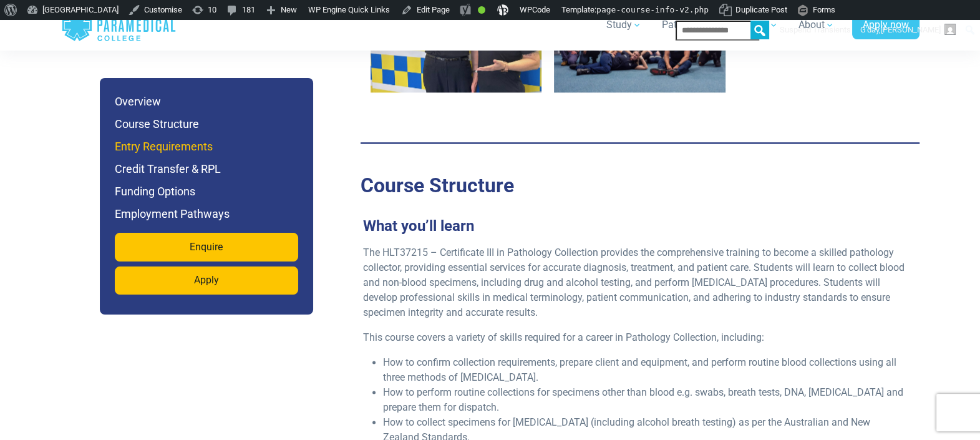 The height and width of the screenshot is (440, 980). What do you see at coordinates (635, 283) in the screenshot?
I see `p: The HLT37215 – Certificate III in Pathology Collection provides the comprehensive training to bec...` at bounding box center [635, 283].